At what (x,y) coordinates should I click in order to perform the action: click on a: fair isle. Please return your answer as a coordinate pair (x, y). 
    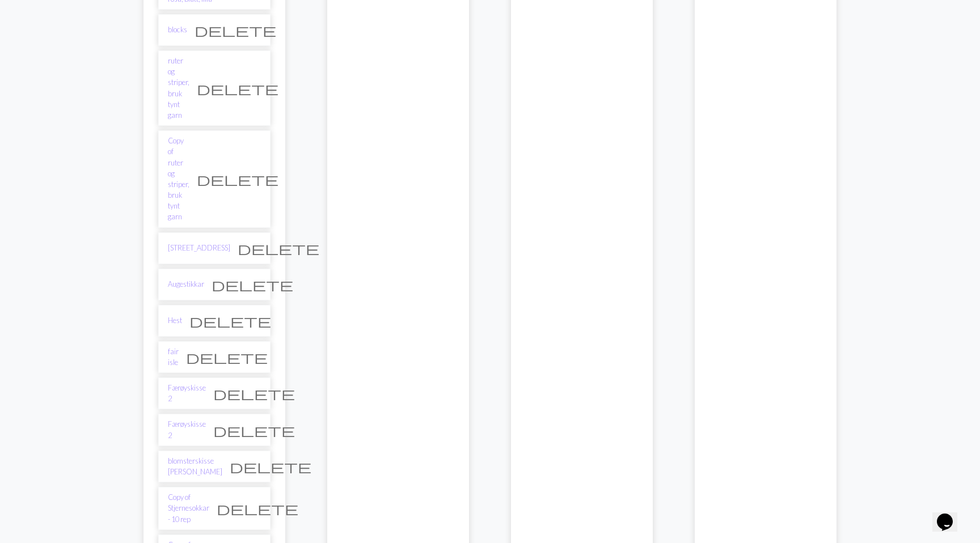
    Looking at the image, I should click on (173, 357).